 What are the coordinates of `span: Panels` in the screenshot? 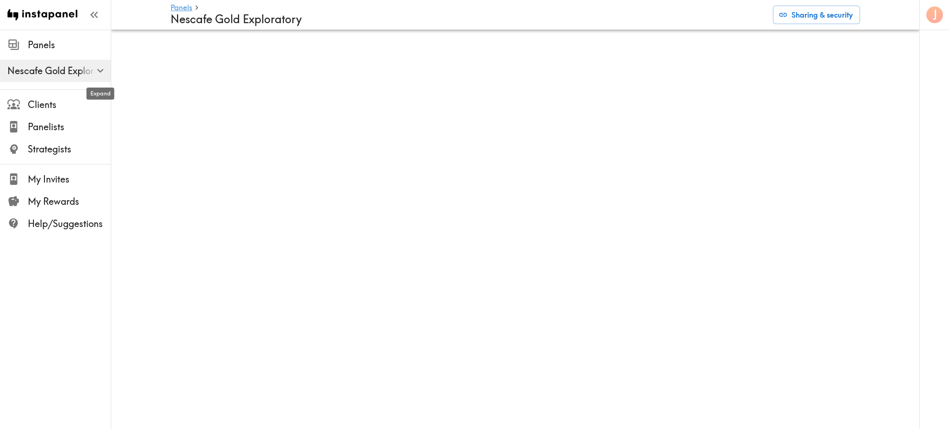 It's located at (69, 45).